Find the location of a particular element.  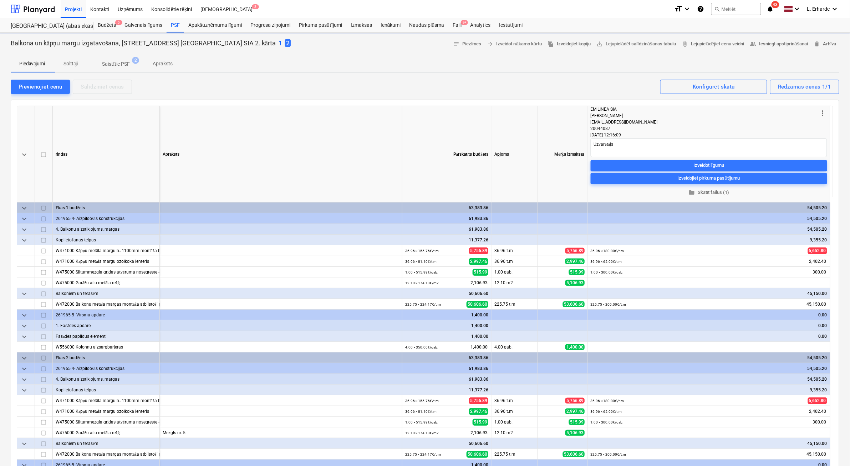

button: Izveidojiet kopiju is located at coordinates (569, 44).